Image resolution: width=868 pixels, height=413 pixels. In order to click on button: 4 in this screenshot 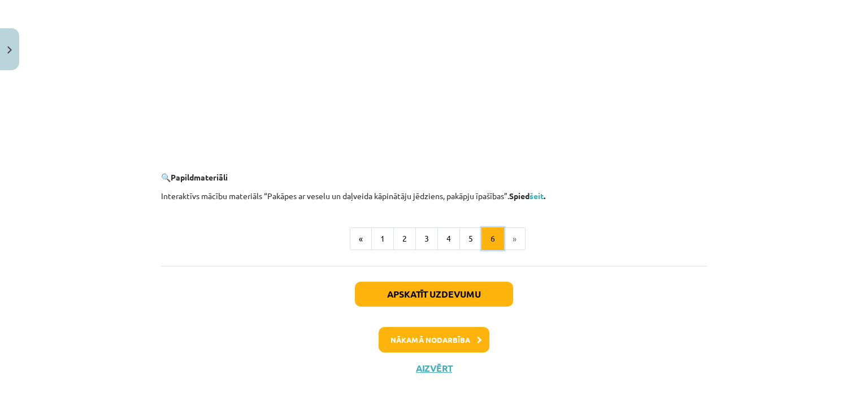, I will do `click(449, 239)`.